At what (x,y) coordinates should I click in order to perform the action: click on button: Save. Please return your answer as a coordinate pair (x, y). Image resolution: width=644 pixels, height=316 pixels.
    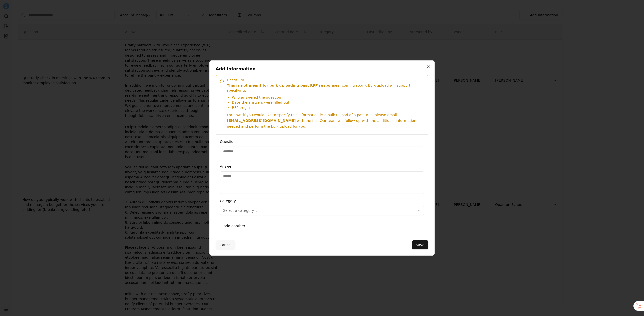
    Looking at the image, I should click on (420, 245).